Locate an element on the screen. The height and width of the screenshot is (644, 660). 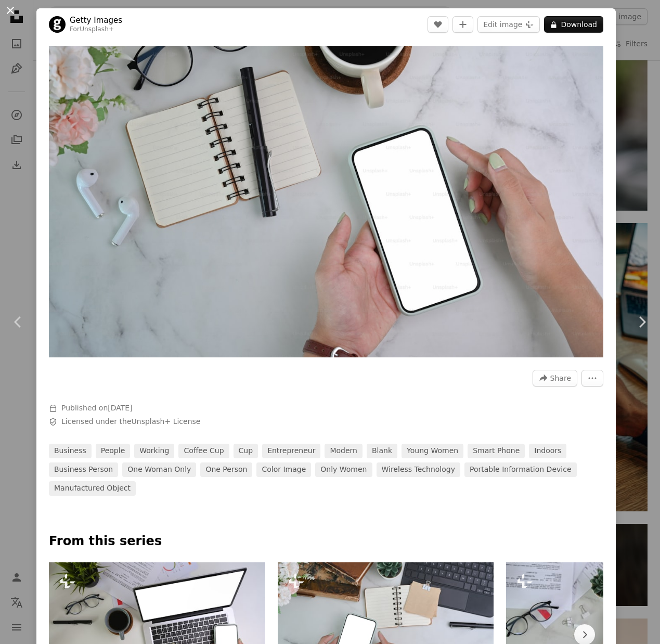
button: Zoom in on this image is located at coordinates (327, 201).